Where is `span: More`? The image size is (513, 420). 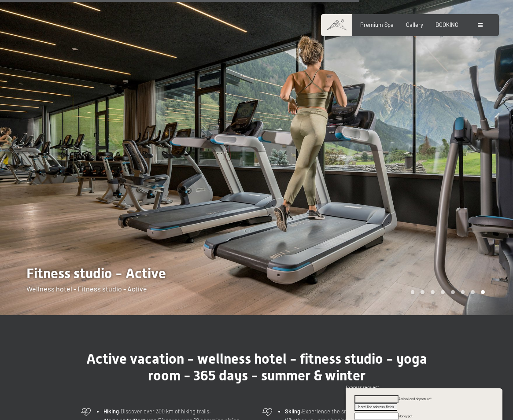 span: More is located at coordinates (362, 407).